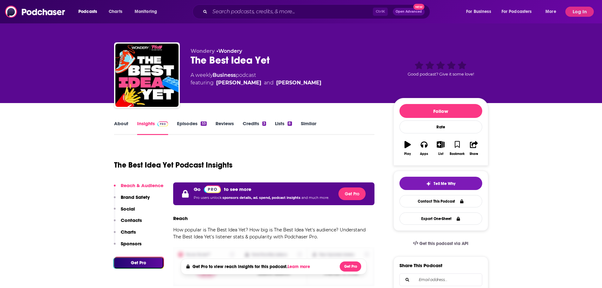 The height and width of the screenshot is (288, 602). What do you see at coordinates (419, 7) in the screenshot?
I see `span: New` at bounding box center [419, 7].